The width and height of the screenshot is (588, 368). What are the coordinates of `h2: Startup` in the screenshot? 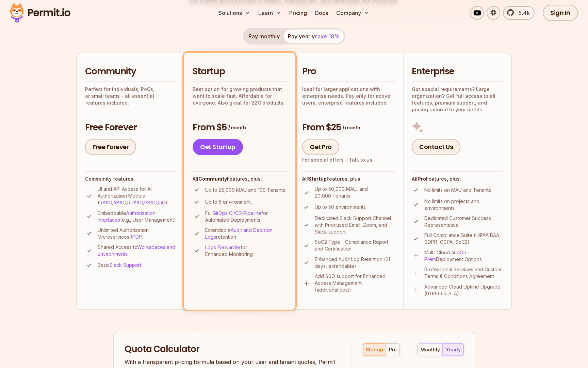 It's located at (240, 72).